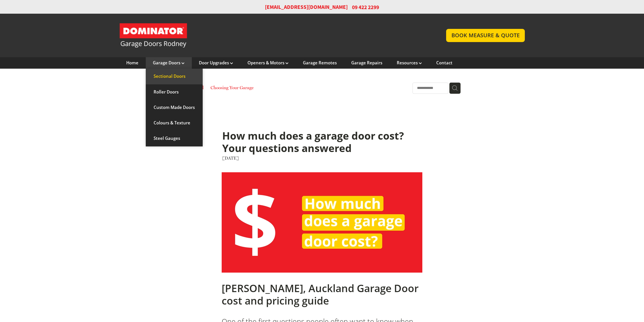 The height and width of the screenshot is (322, 644). I want to click on a: Roller Doors, so click(174, 92).